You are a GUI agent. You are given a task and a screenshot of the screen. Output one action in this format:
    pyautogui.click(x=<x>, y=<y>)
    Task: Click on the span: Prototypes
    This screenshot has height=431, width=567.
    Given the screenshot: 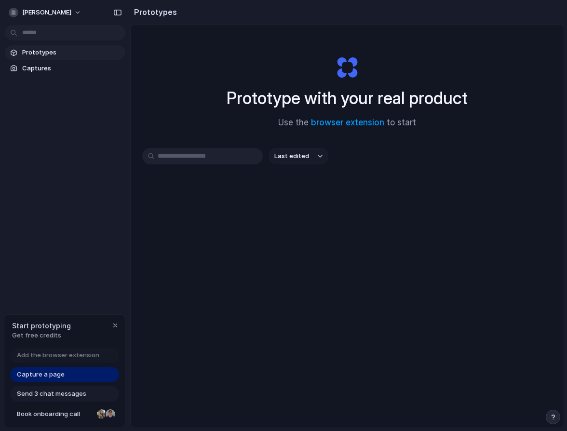 What is the action you would take?
    pyautogui.click(x=72, y=53)
    